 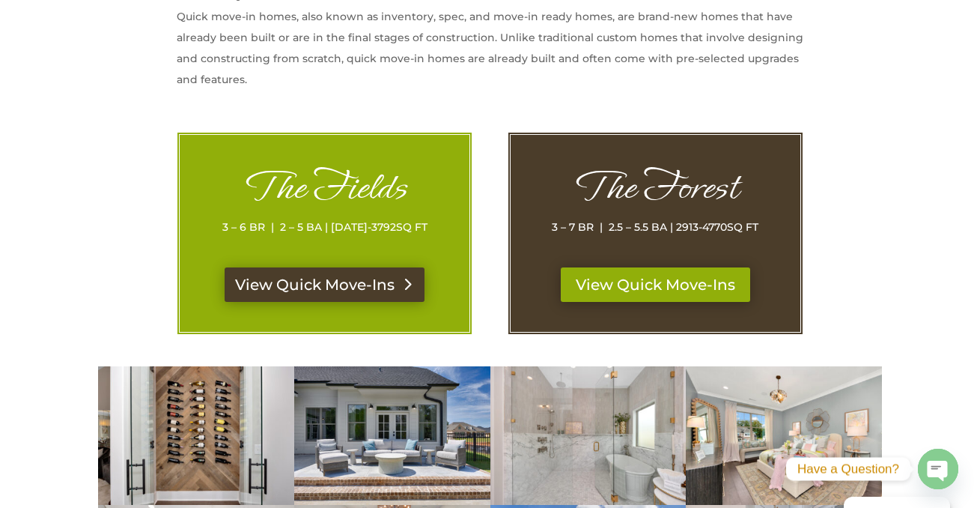 I want to click on img: 2106-Forest-Gate-61-400x284.jpg, so click(x=588, y=436).